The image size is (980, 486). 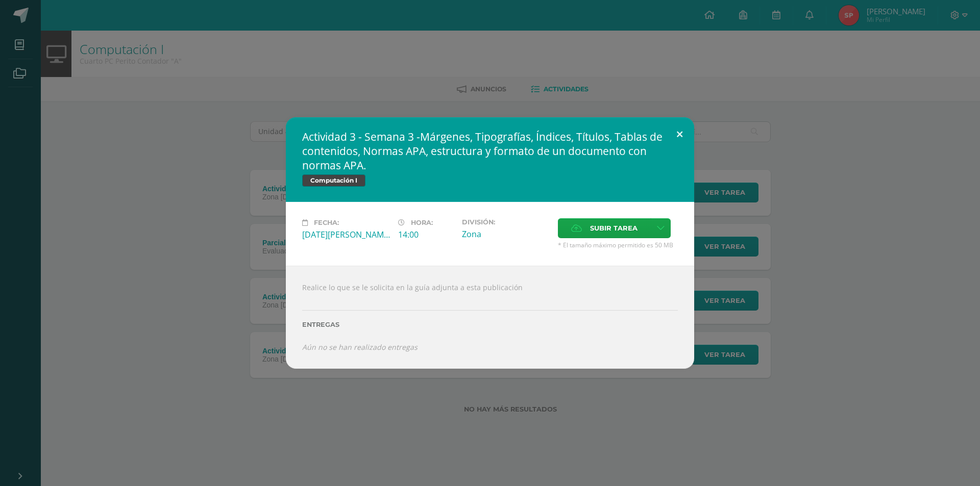 I want to click on span: Subir tarea, so click(x=614, y=228).